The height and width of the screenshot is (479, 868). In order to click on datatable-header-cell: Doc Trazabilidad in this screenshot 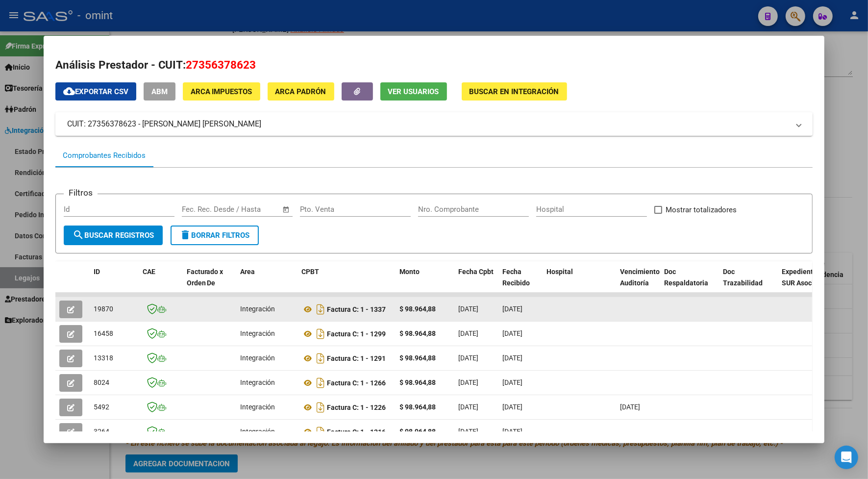, I will do `click(749, 283)`.